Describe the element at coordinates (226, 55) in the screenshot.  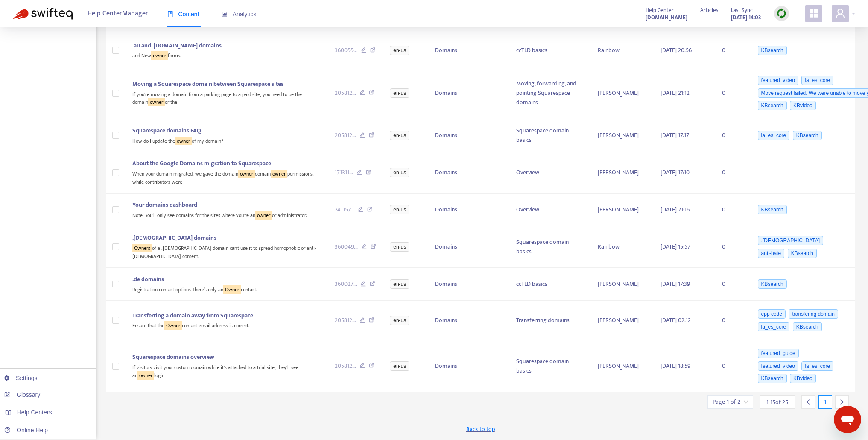
I see `div: and New forms.` at that location.